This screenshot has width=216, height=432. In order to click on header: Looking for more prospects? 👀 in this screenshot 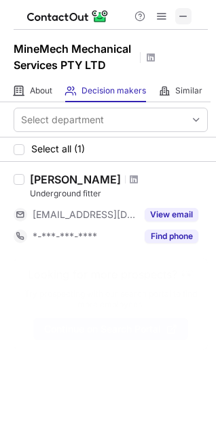, I will do `click(110, 274)`.